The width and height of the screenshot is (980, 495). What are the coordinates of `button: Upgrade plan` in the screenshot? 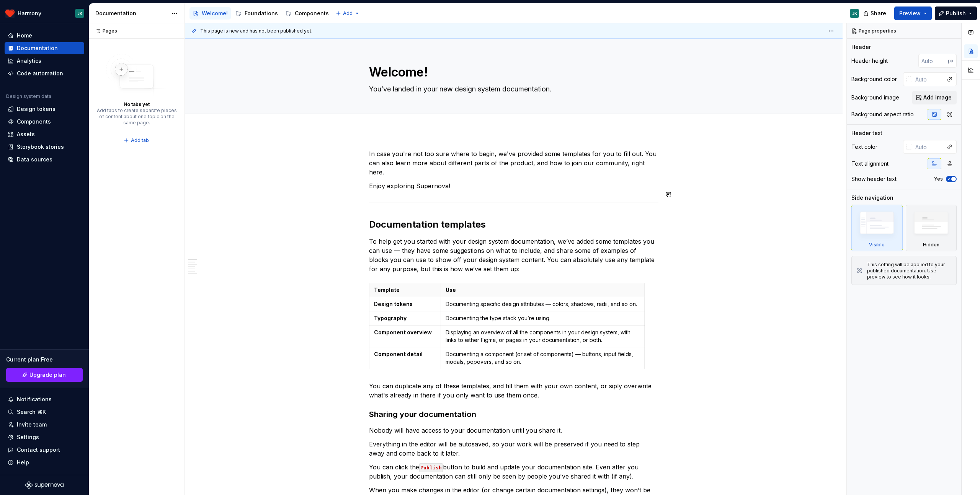 It's located at (44, 375).